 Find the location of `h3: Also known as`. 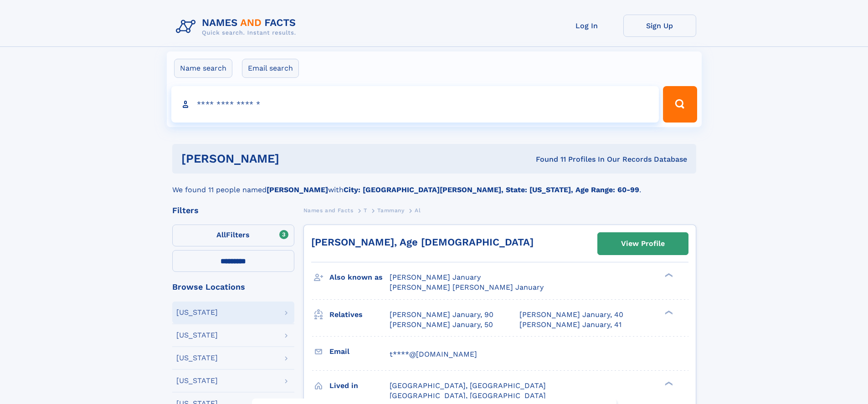

h3: Also known as is located at coordinates (360, 277).